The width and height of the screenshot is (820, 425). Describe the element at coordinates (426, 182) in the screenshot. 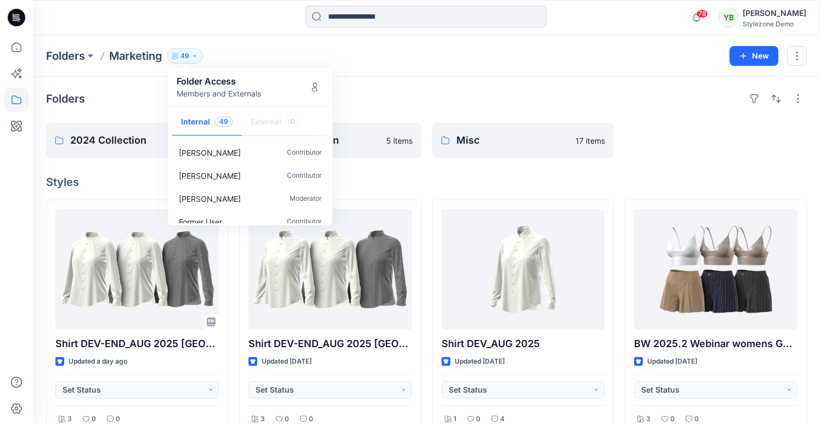

I see `h4: Styles` at that location.